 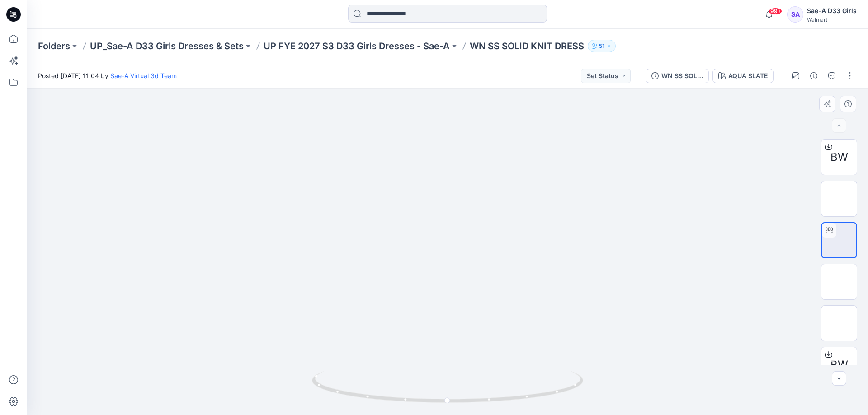 I want to click on button: Details, so click(x=813, y=76).